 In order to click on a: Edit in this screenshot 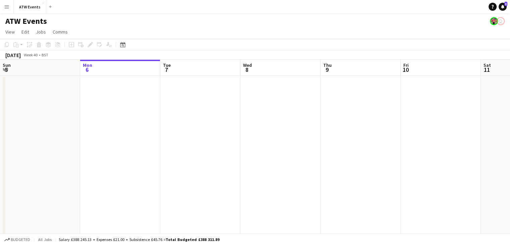, I will do `click(25, 32)`.